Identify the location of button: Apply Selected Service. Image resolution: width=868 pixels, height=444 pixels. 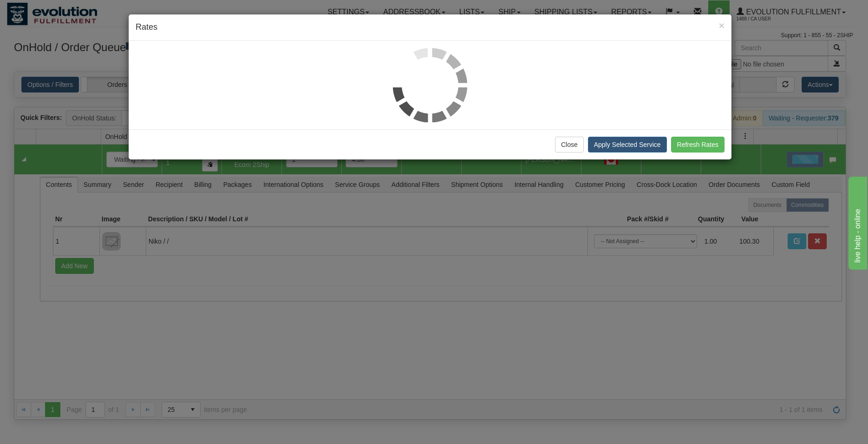
(628, 145).